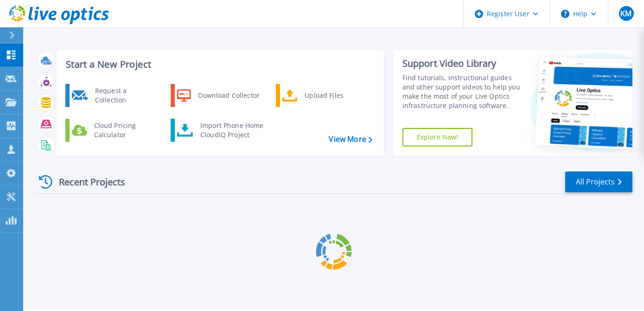 The height and width of the screenshot is (311, 644). I want to click on a: Request a Collection, so click(113, 95).